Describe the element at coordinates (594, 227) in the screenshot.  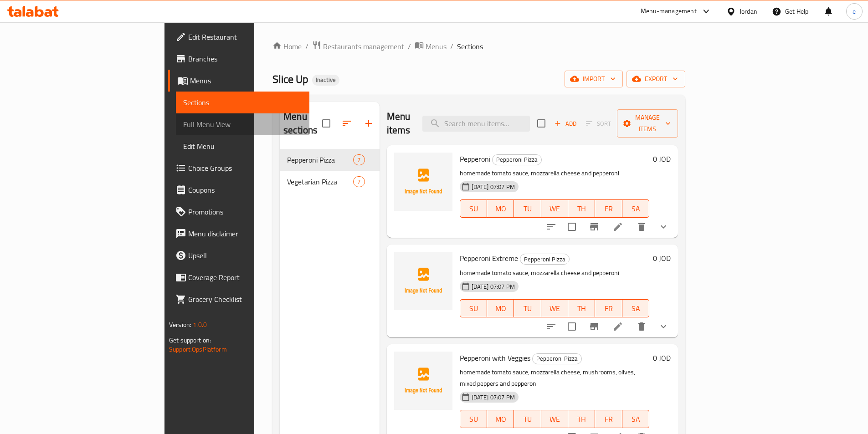
I see `button: Branch-specific-item` at that location.